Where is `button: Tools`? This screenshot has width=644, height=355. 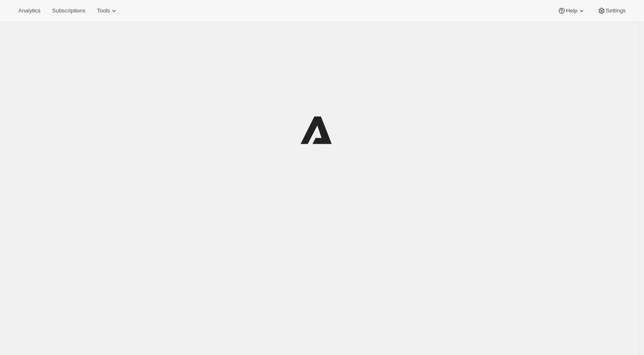 button: Tools is located at coordinates (107, 11).